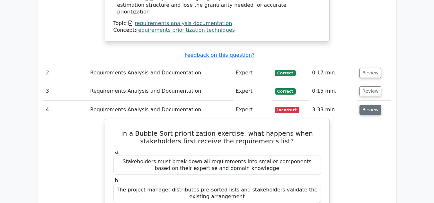  I want to click on td: 3, so click(66, 91).